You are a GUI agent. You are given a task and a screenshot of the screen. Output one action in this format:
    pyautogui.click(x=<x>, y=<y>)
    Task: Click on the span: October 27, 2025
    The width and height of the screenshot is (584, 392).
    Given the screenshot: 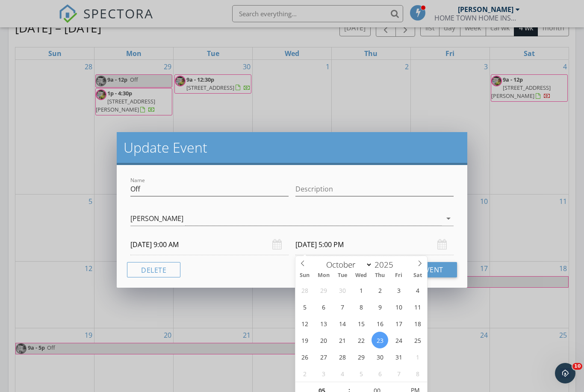 What is the action you would take?
    pyautogui.click(x=323, y=357)
    